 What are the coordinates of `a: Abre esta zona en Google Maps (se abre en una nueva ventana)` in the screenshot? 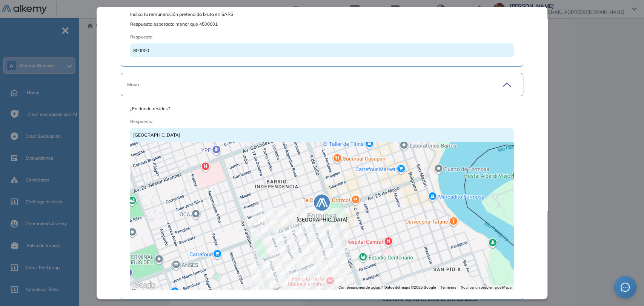 It's located at (145, 285).